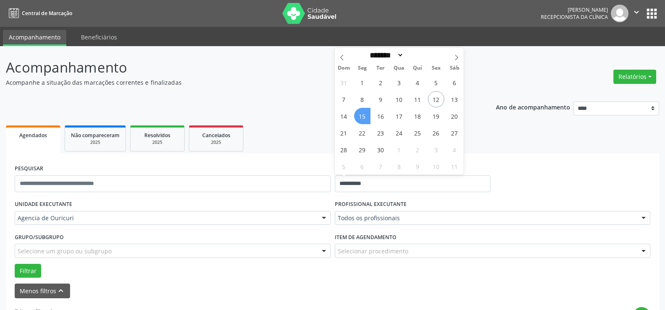 Image resolution: width=665 pixels, height=310 pixels. What do you see at coordinates (216, 135) in the screenshot?
I see `span: Cancelados` at bounding box center [216, 135].